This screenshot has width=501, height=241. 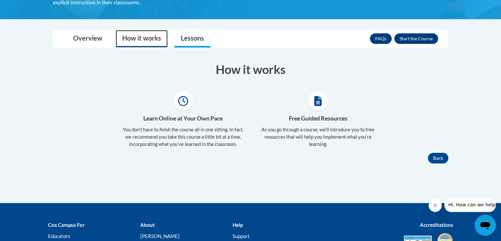 What do you see at coordinates (318, 118) in the screenshot?
I see `h4: Free Guided Resources` at bounding box center [318, 118].